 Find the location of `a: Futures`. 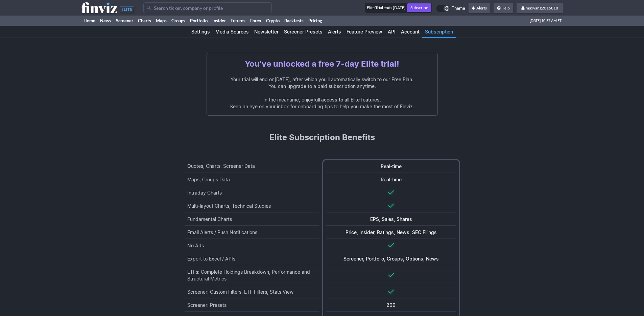

a: Futures is located at coordinates (238, 20).